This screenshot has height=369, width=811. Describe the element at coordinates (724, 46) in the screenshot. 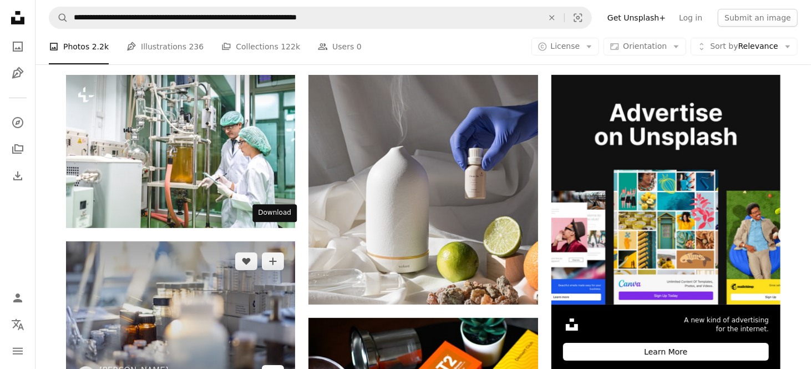

I see `span: Sort by` at that location.